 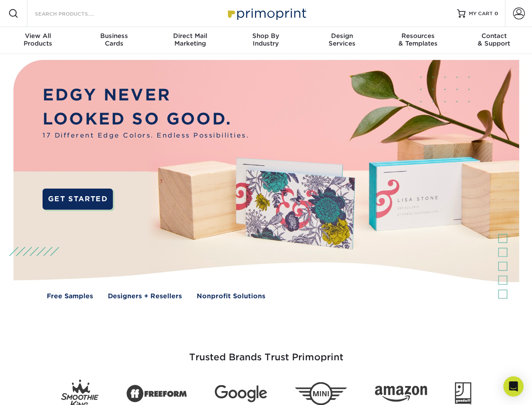 I want to click on div: Cards, so click(x=114, y=40).